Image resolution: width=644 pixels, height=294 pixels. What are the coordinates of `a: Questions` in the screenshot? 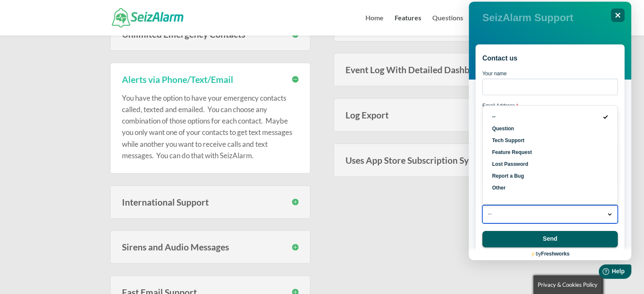 It's located at (447, 25).